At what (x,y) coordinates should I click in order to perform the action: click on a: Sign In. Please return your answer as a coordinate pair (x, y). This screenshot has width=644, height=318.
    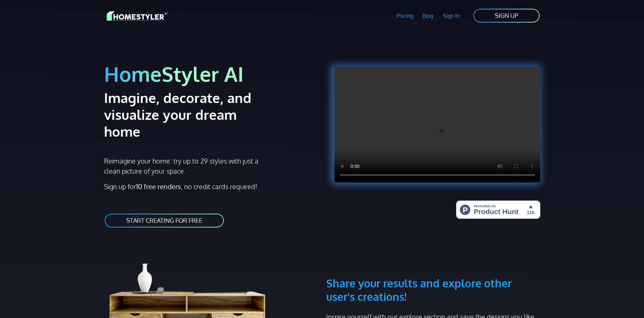
    Looking at the image, I should click on (452, 16).